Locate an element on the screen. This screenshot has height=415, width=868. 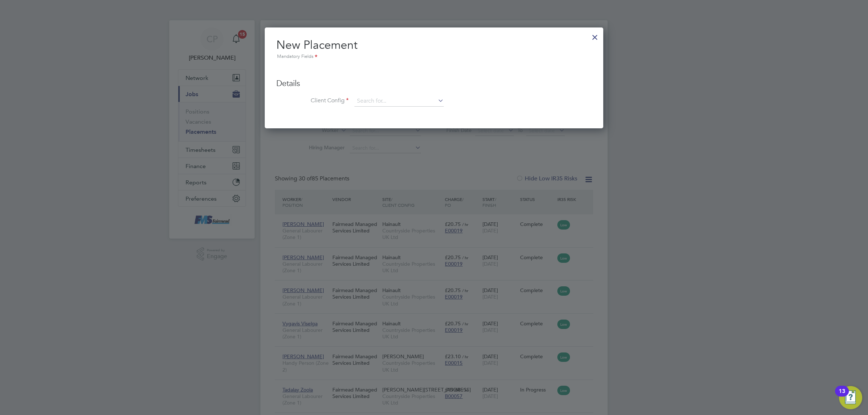
h3: Details is located at coordinates (434, 83).